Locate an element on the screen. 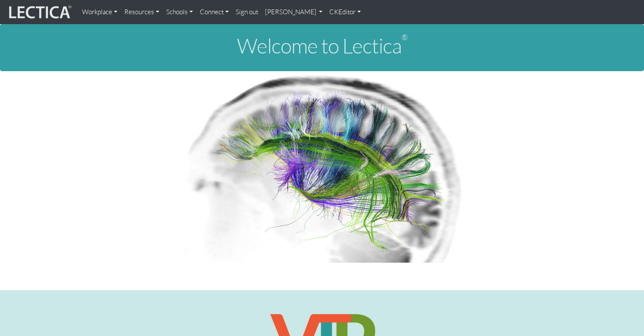 This screenshot has width=644, height=336. a: Sign out is located at coordinates (247, 12).